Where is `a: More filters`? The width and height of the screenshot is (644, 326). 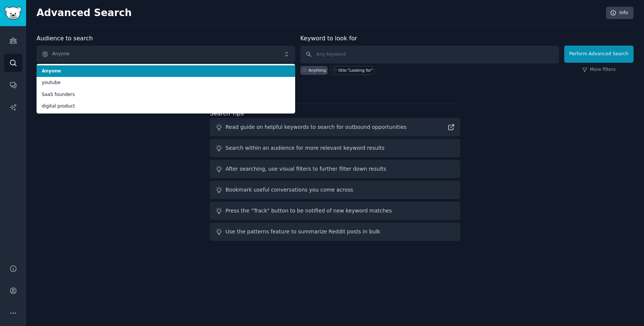 a: More filters is located at coordinates (599, 70).